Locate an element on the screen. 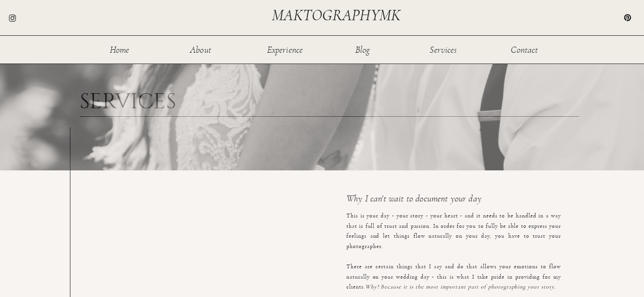 The width and height of the screenshot is (644, 297). h3: Why I can't wait to document your day is located at coordinates (449, 200).